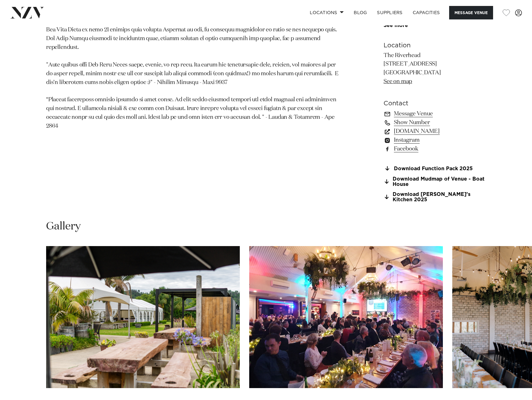 The image size is (532, 400). What do you see at coordinates (435, 169) in the screenshot?
I see `a: Download Function Pack 2025` at bounding box center [435, 169].